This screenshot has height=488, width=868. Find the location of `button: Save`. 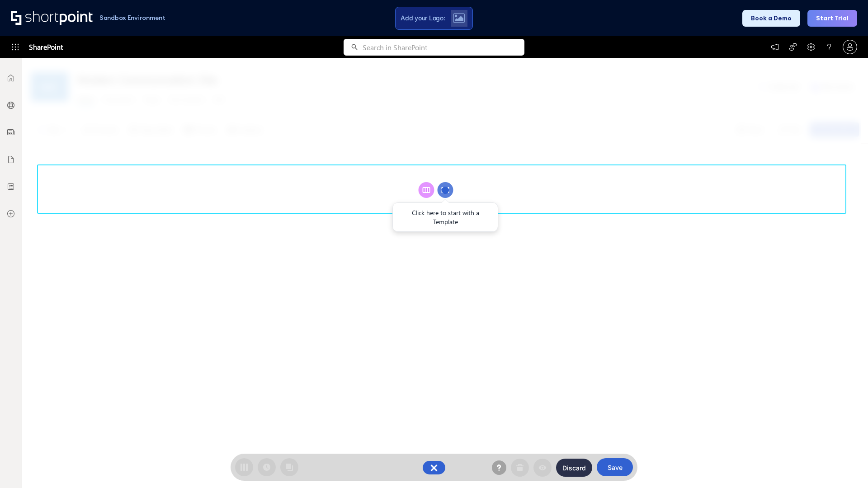

button: Save is located at coordinates (615, 468).